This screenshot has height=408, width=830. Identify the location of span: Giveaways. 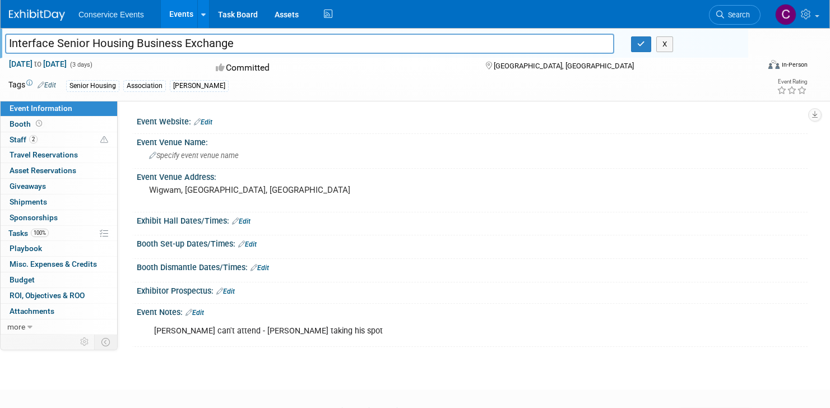
(27, 186).